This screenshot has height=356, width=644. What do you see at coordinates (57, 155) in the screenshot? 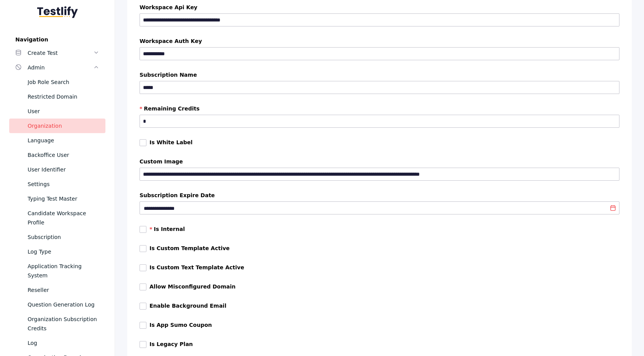
I see `a: Backoffice User` at bounding box center [57, 155].